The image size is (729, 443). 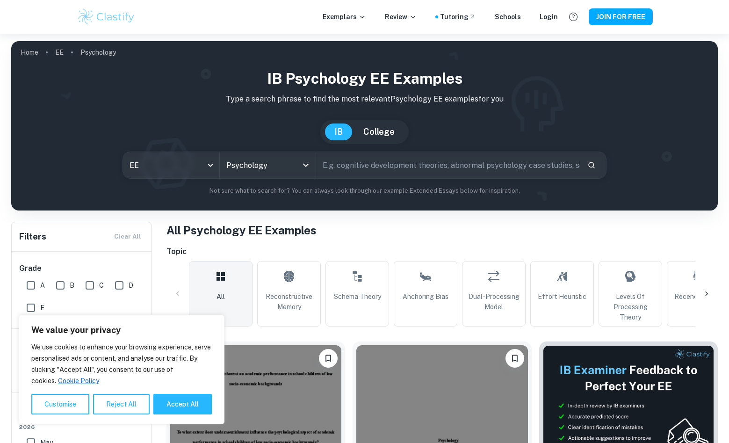 I want to click on span: D, so click(x=131, y=285).